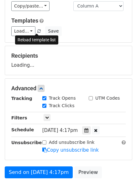 The image size is (137, 183). What do you see at coordinates (121, 168) in the screenshot?
I see `div: Chat Widget` at bounding box center [121, 168].